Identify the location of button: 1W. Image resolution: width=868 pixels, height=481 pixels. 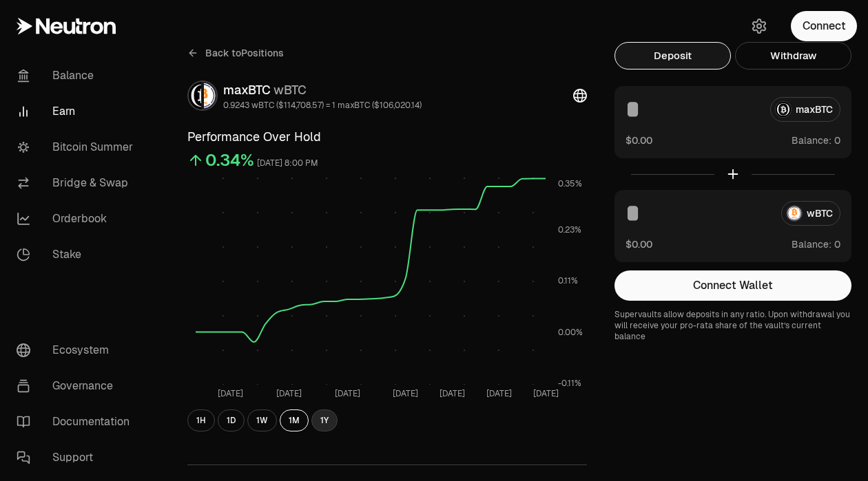
(262, 421).